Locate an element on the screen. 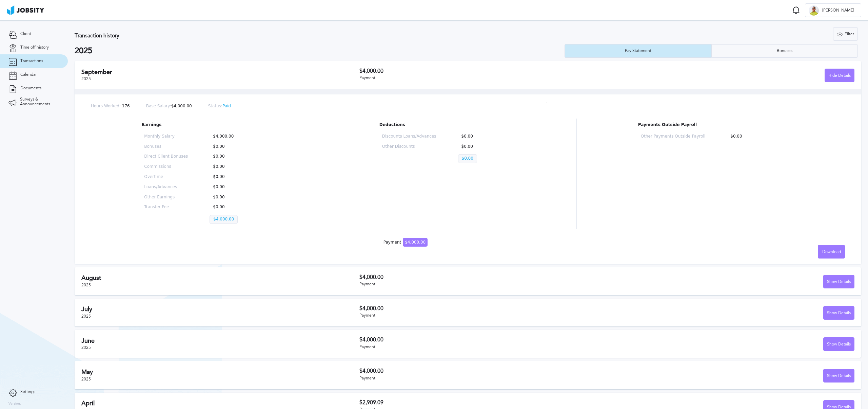 This screenshot has height=409, width=868. h2: August is located at coordinates (221, 278).